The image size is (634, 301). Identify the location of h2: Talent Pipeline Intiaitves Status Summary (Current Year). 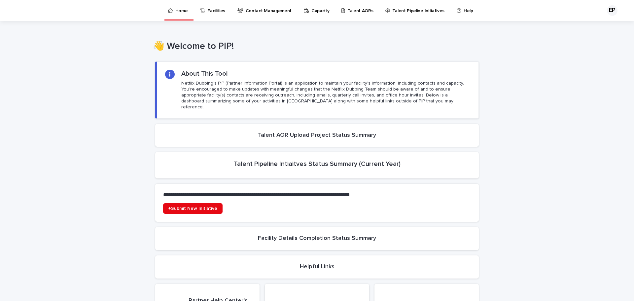
(317, 164).